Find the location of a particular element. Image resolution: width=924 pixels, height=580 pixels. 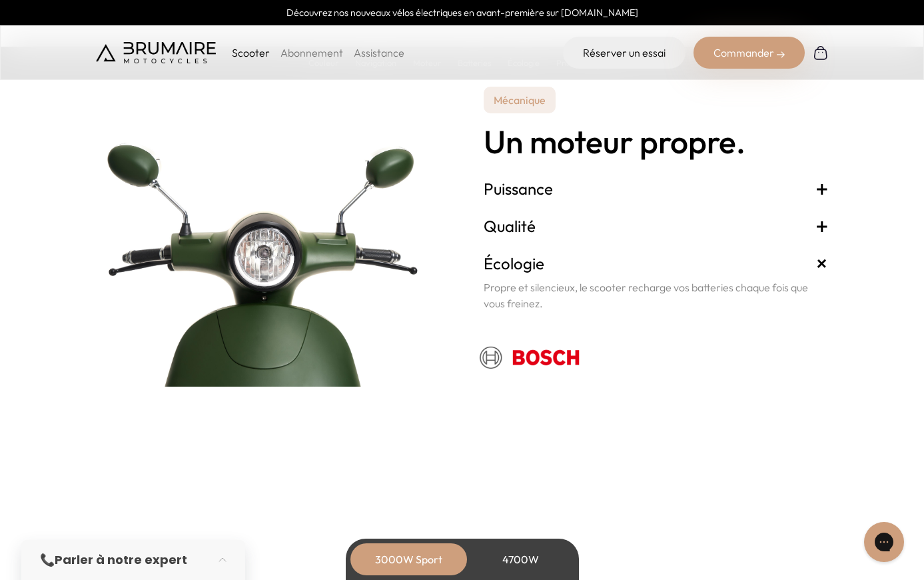

div: 4700W is located at coordinates (521, 559).